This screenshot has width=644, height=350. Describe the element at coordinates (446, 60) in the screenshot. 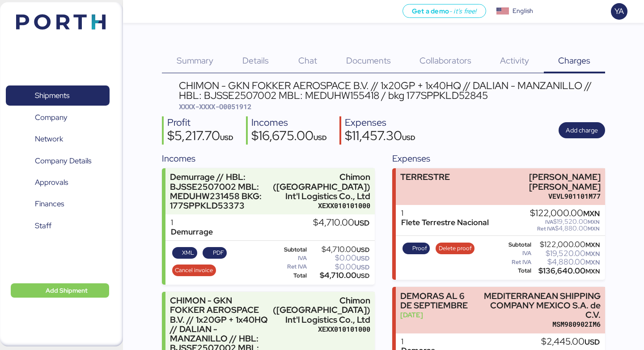

I see `span: Collaborators` at that location.